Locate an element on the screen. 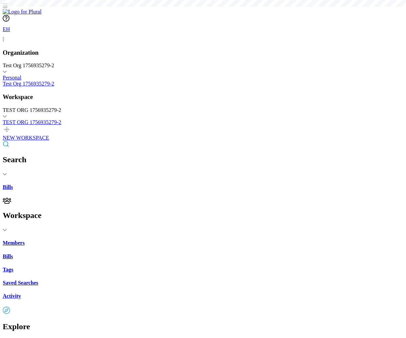  a: Members is located at coordinates (203, 243).